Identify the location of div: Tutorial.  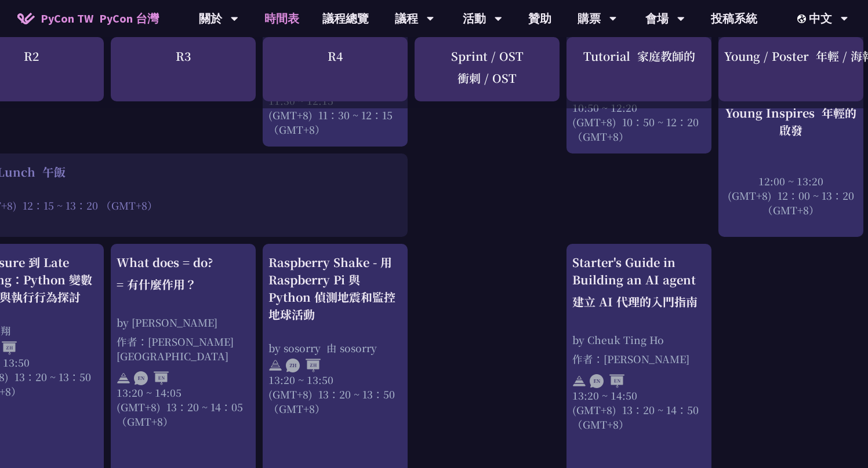
(639, 69).